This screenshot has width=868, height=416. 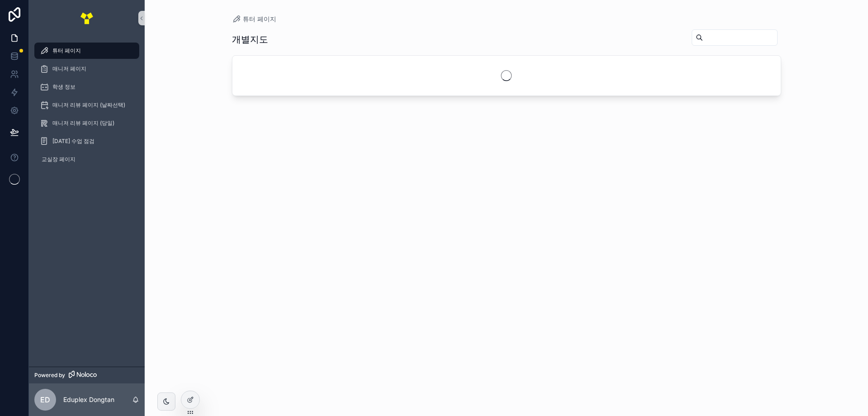 What do you see at coordinates (58, 159) in the screenshot?
I see `span: 교실장 페이지` at bounding box center [58, 159].